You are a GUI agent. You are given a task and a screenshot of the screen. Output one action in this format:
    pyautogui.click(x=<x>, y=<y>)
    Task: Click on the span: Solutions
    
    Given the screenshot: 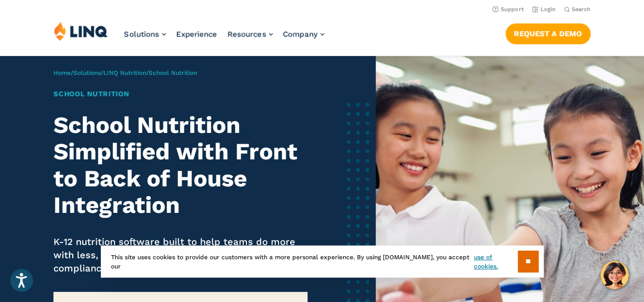 What is the action you would take?
    pyautogui.click(x=141, y=34)
    